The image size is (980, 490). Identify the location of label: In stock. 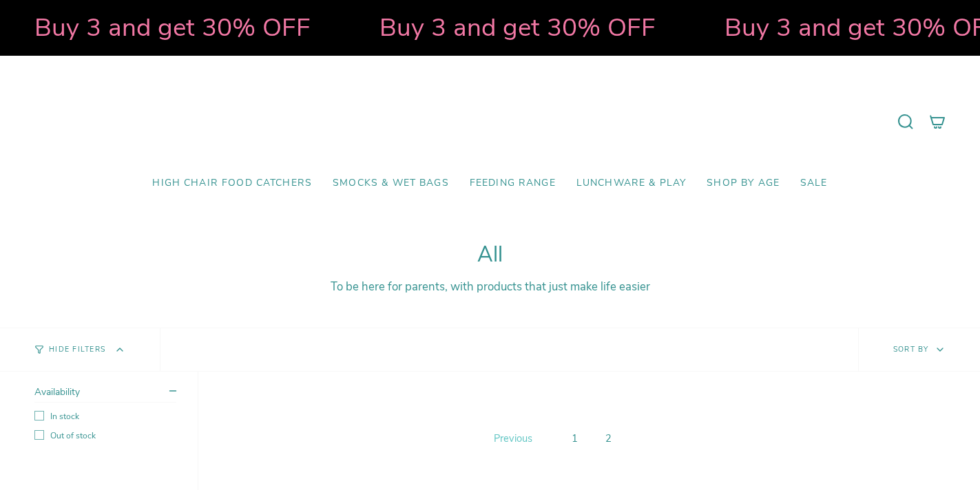
(106, 416).